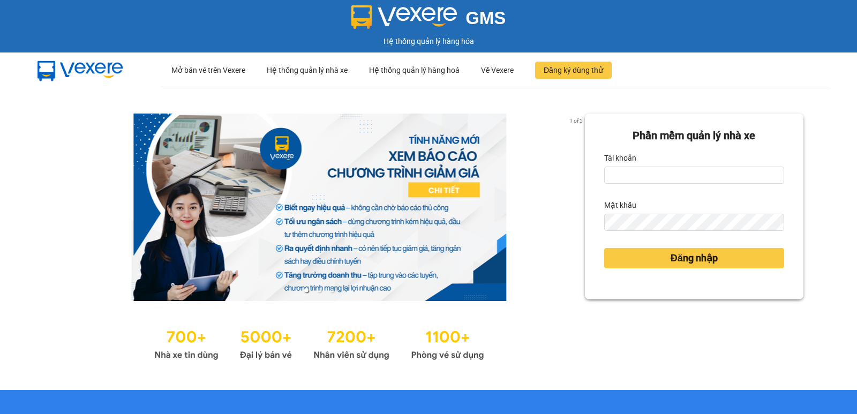  What do you see at coordinates (307, 290) in the screenshot?
I see `li: slide item 1` at bounding box center [307, 290].